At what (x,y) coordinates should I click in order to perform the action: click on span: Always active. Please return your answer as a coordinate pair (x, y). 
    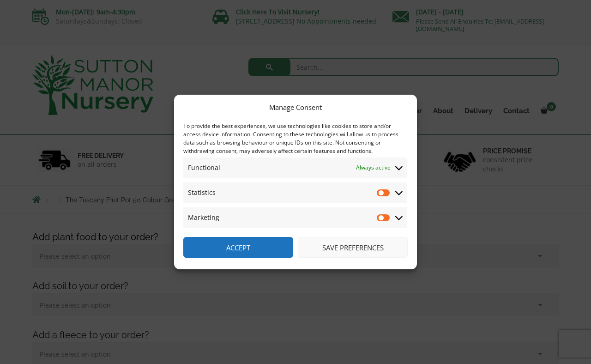
    Looking at the image, I should click on (373, 167).